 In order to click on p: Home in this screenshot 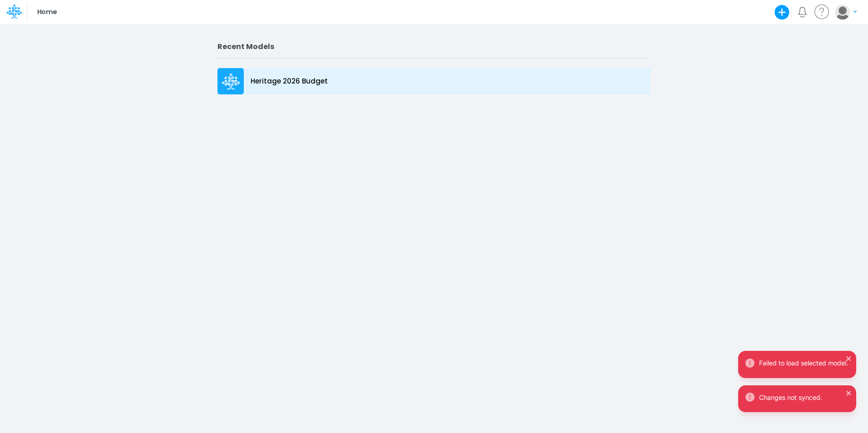, I will do `click(47, 12)`.